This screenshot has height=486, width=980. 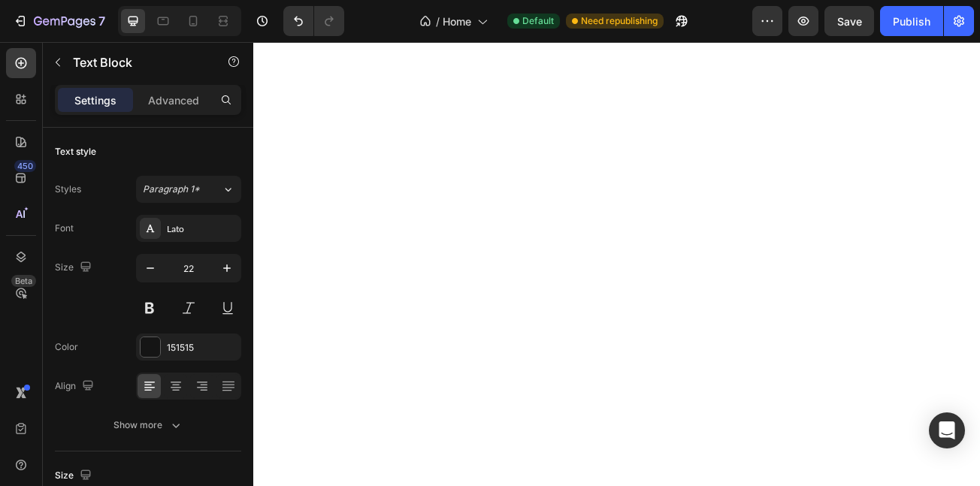 I want to click on div: Lato, so click(x=202, y=229).